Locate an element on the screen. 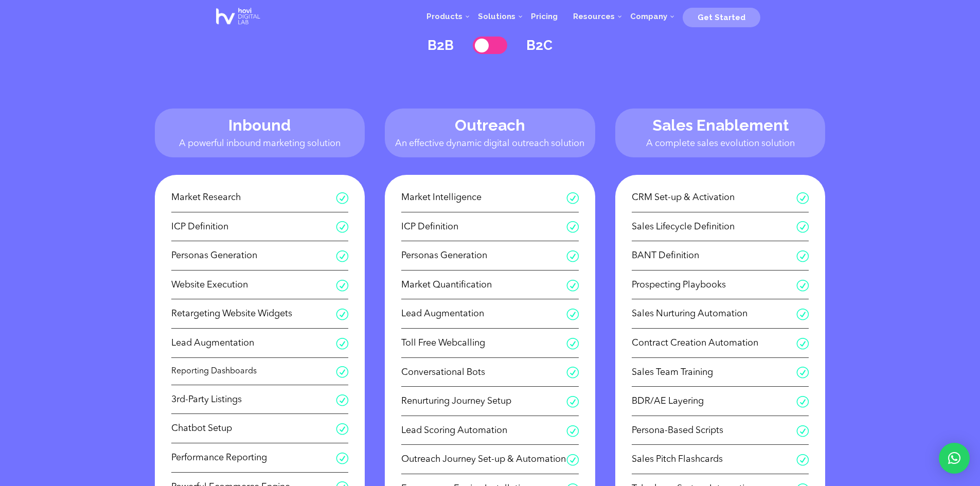 Image resolution: width=980 pixels, height=486 pixels. span: Toll Free Webcalling is located at coordinates (484, 343).